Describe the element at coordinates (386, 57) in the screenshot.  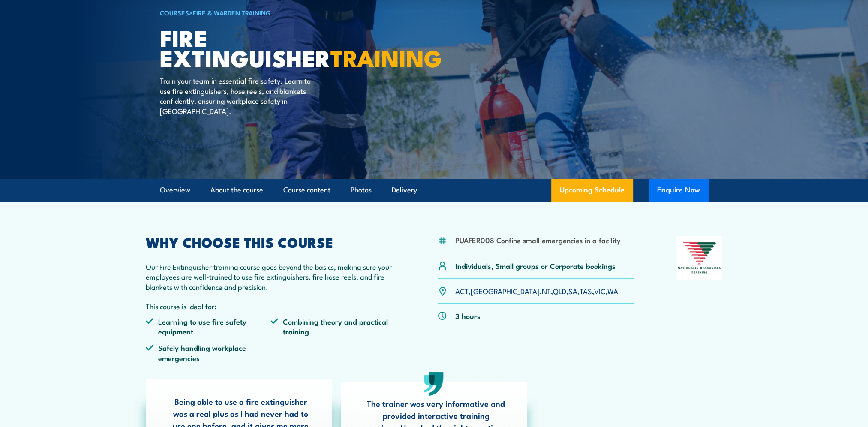
I see `strong: TRAINING` at that location.